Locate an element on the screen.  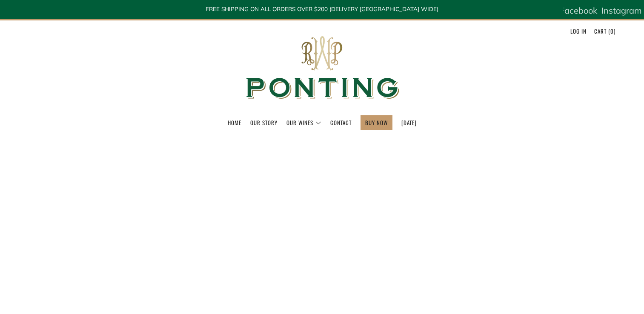
a: Instagram is located at coordinates (622, 11).